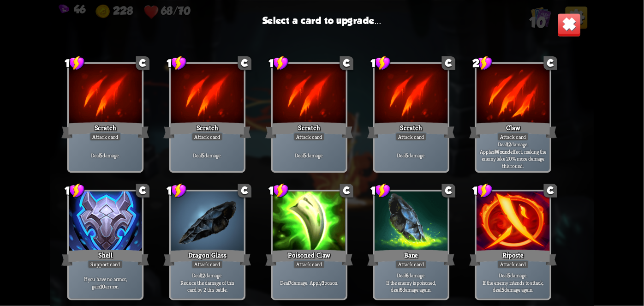  Describe the element at coordinates (309, 258) in the screenshot. I see `div: Poisoned Claw` at that location.